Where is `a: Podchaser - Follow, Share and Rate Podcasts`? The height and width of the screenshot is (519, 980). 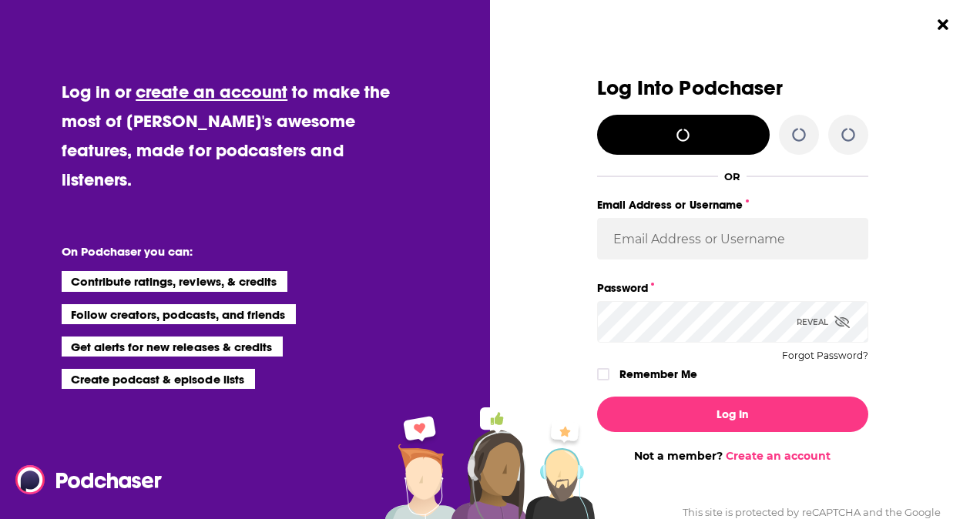 a: Podchaser - Follow, Share and Rate Podcasts is located at coordinates (84, 479).